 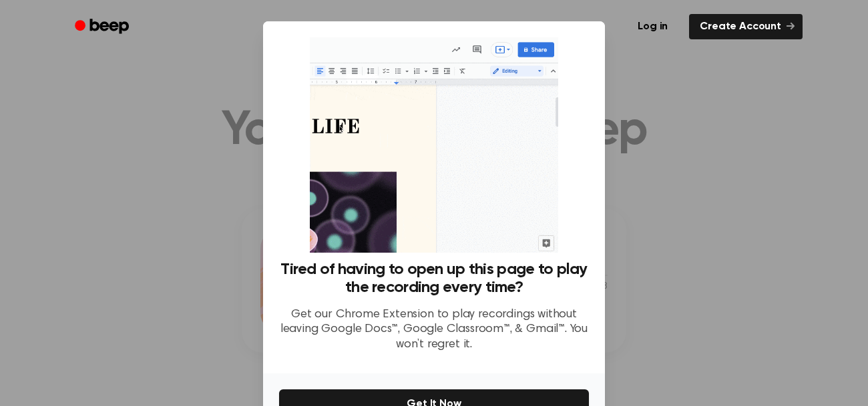 I want to click on p: Get our Chrome Extension to play recordings without leaving Google Docs™, Google Classroom™, & Gm..., so click(x=434, y=330).